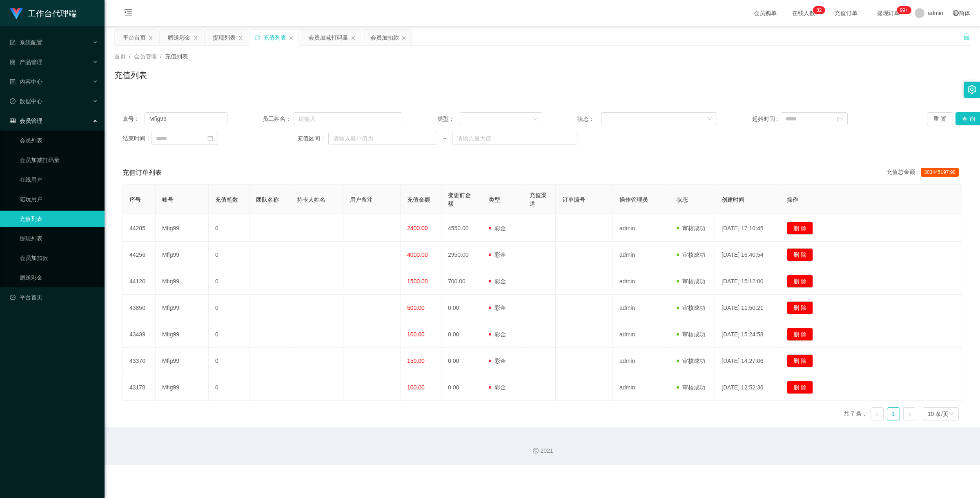 The image size is (980, 498). What do you see at coordinates (140, 334) in the screenshot?
I see `td: 43439` at bounding box center [140, 334].